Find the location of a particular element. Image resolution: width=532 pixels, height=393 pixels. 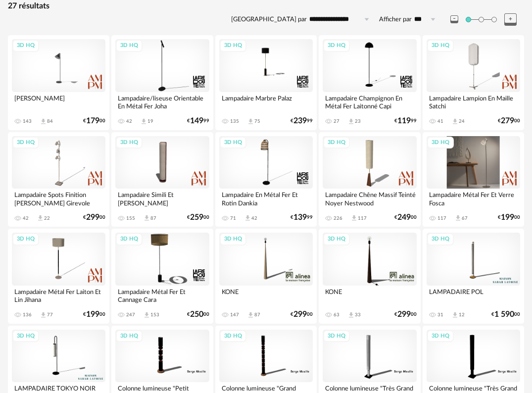

div: 31 is located at coordinates (441, 315).